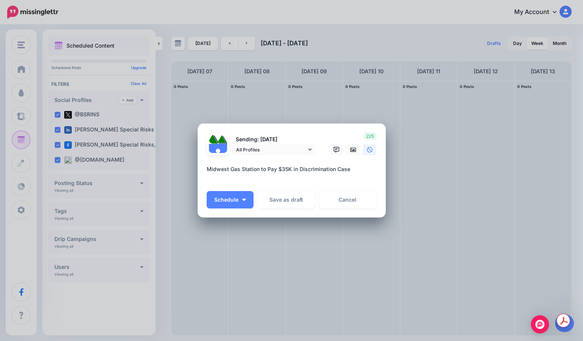 Image resolution: width=583 pixels, height=341 pixels. What do you see at coordinates (218, 153) in the screenshot?
I see `img: user_default_image.png` at bounding box center [218, 153].